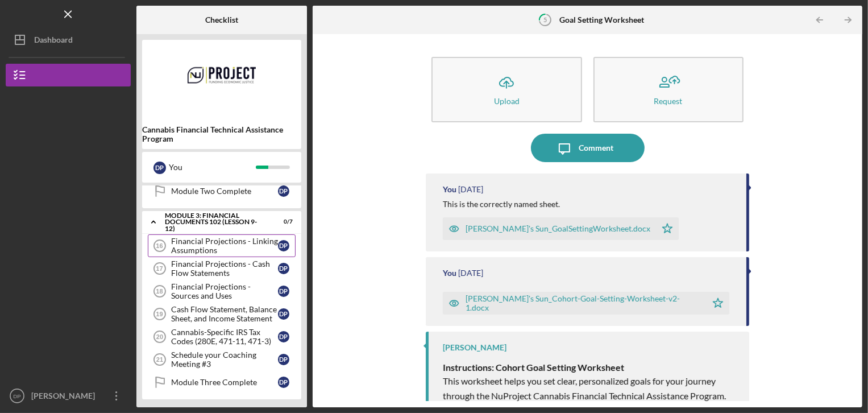 The height and width of the screenshot is (413, 868). Describe the element at coordinates (533, 367) in the screenshot. I see `strong: Instructions: Cohort Goal Setting Worksheet` at that location.